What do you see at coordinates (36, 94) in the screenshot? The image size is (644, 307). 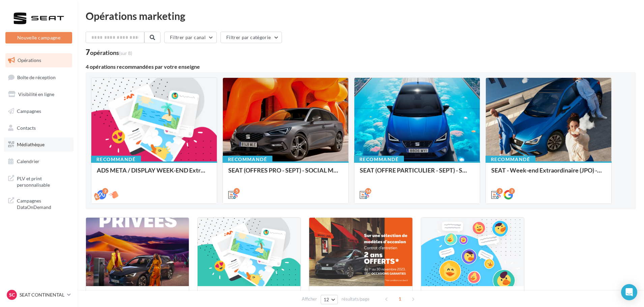 I see `span: Visibilité en ligne` at bounding box center [36, 94].